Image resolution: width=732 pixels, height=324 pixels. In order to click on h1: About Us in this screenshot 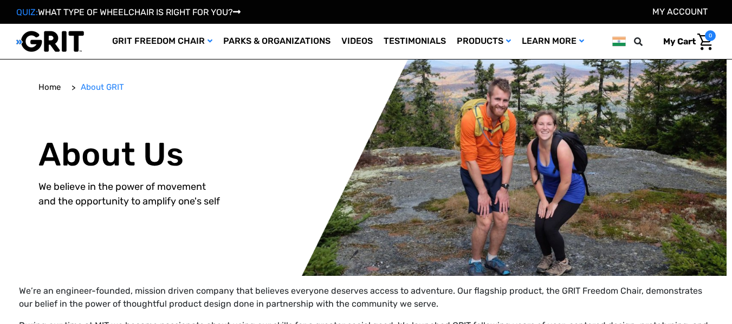, I will do `click(206, 155)`.